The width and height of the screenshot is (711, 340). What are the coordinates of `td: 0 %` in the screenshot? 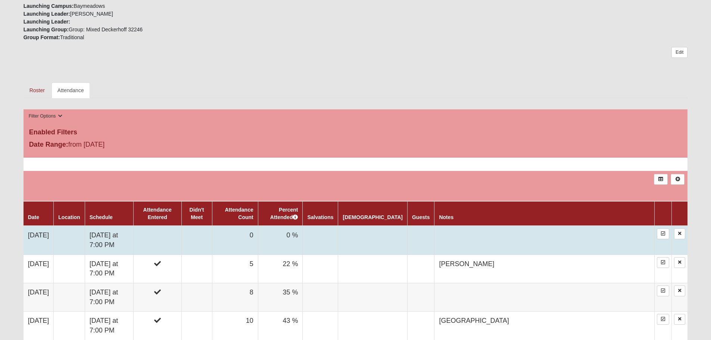 It's located at (280, 240).